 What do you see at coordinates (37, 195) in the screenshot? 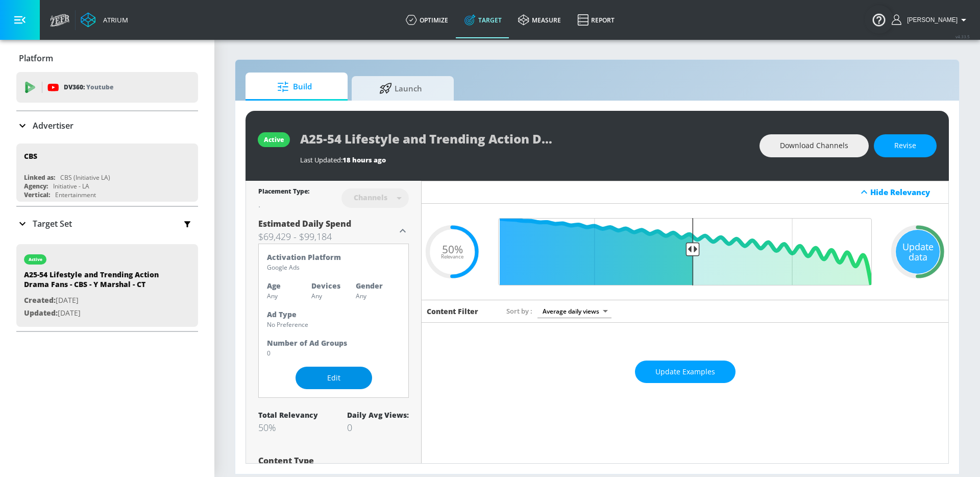
I see `div: Vertical:` at bounding box center [37, 195].